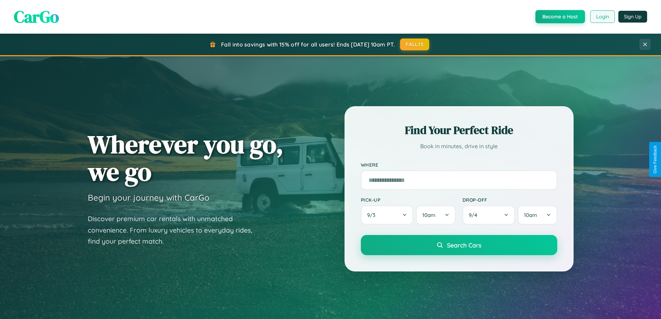 The image size is (661, 319). What do you see at coordinates (602, 17) in the screenshot?
I see `button: Login` at bounding box center [602, 17].